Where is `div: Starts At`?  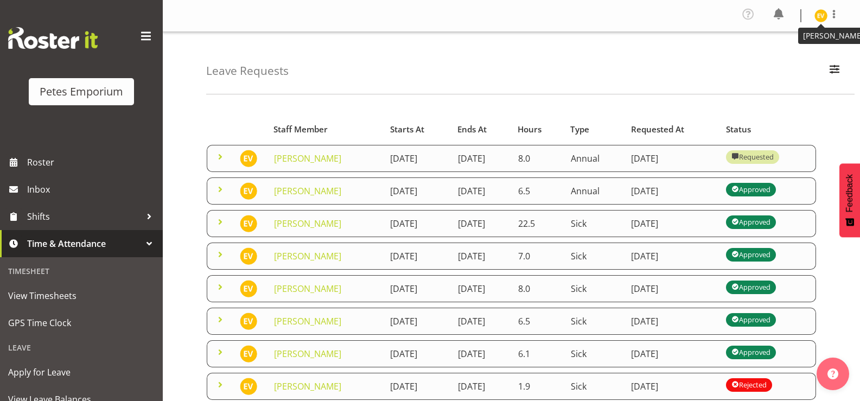
div: Starts At is located at coordinates (418, 129).